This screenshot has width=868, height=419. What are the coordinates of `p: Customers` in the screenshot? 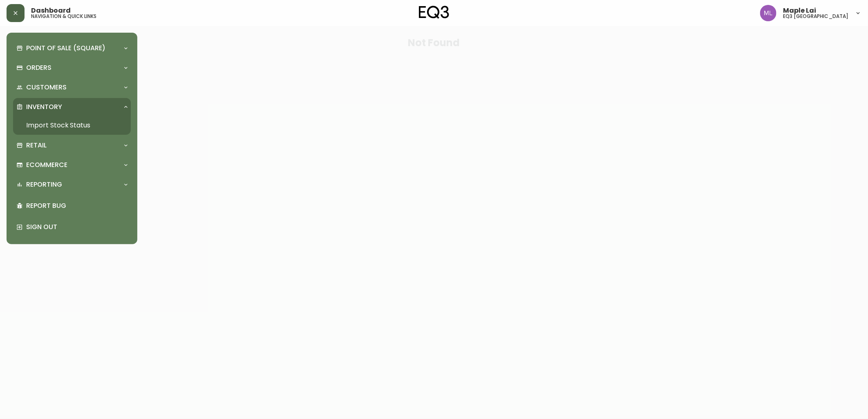 It's located at (46, 87).